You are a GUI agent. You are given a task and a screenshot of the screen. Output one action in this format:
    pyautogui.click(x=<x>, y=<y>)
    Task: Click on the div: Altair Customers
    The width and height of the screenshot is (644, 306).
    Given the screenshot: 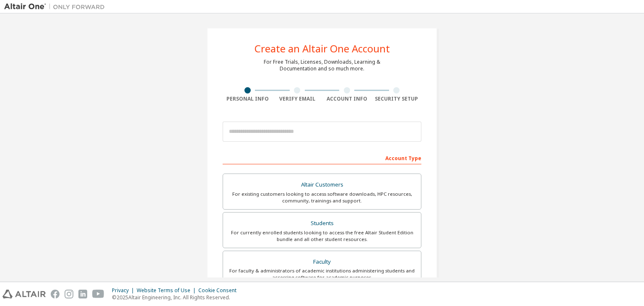 What is the action you would take?
    pyautogui.click(x=322, y=185)
    